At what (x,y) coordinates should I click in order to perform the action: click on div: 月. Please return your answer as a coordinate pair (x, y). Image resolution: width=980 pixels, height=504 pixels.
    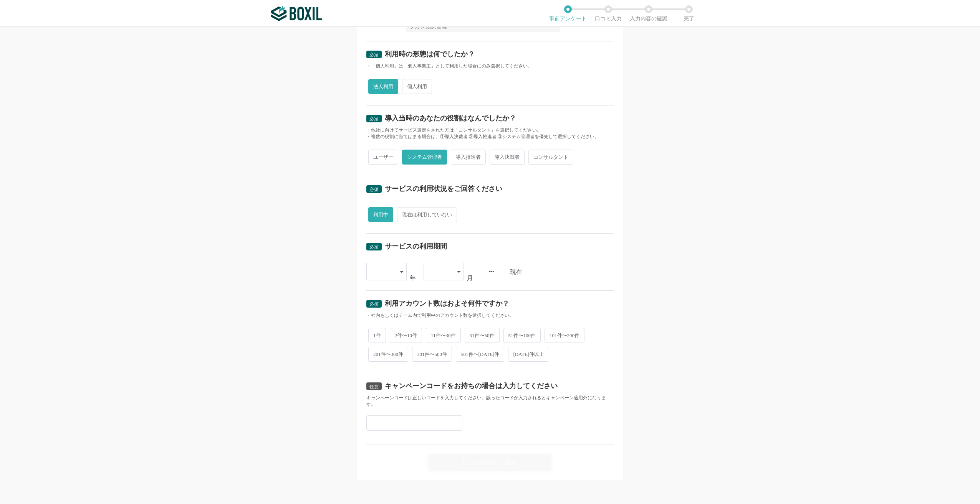
    Looking at the image, I should click on (470, 278).